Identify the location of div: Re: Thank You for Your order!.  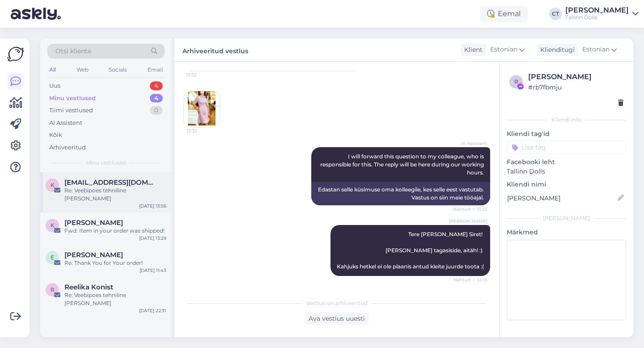
(116, 263).